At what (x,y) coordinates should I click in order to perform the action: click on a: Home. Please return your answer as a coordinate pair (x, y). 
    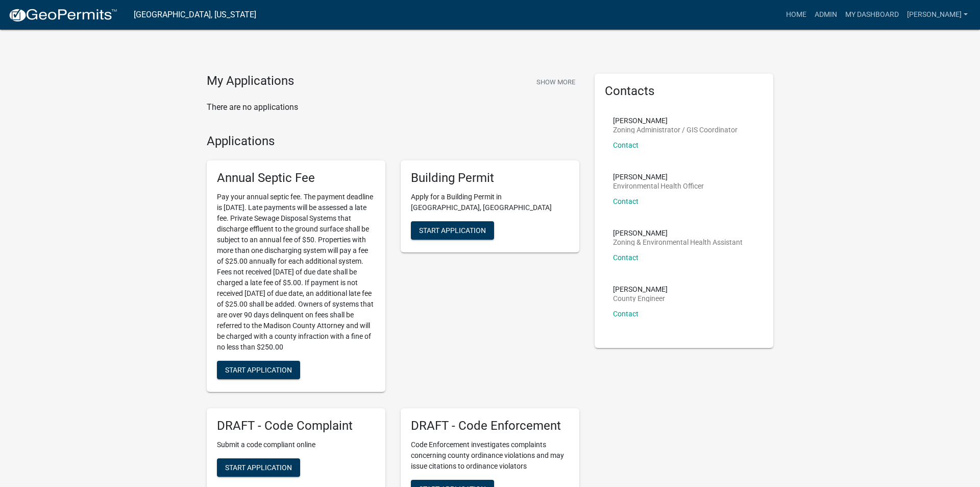
    Looking at the image, I should click on (796, 15).